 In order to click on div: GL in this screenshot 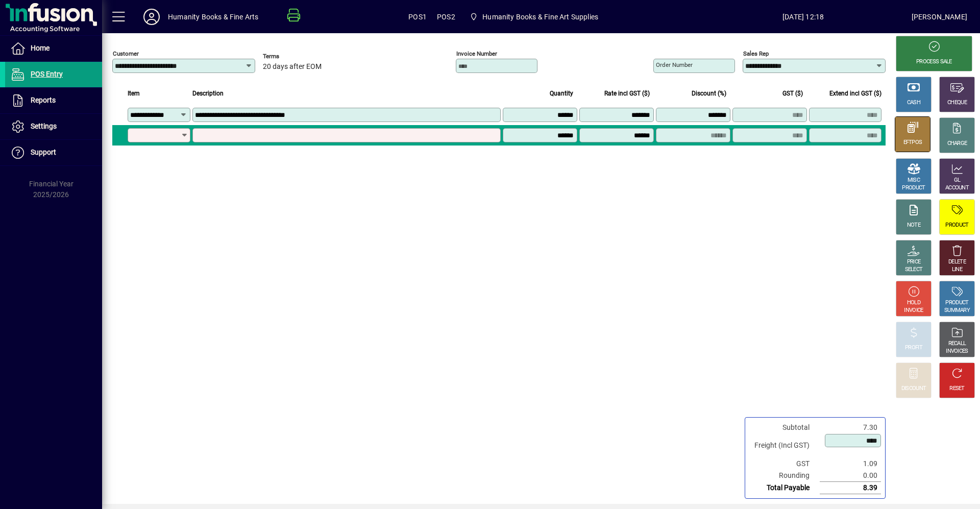, I will do `click(957, 180)`.